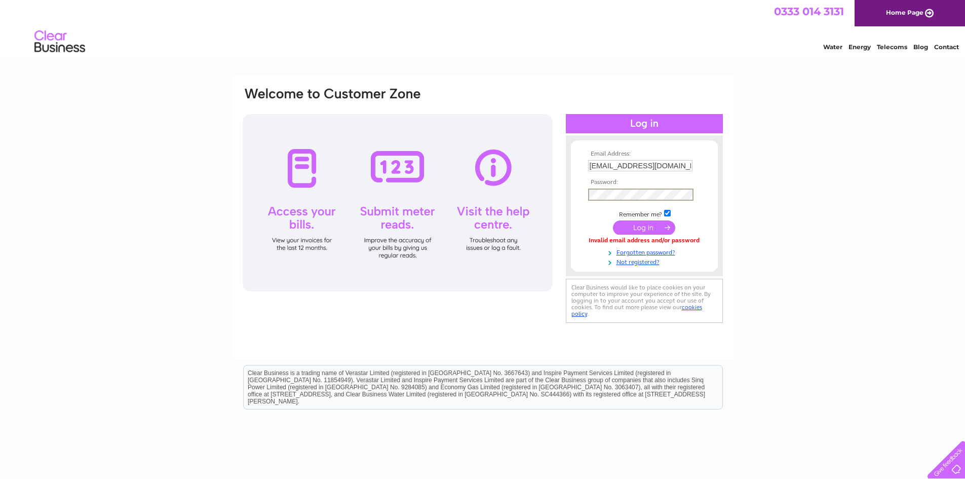 The image size is (965, 479). What do you see at coordinates (947, 47) in the screenshot?
I see `a: Contact` at bounding box center [947, 47].